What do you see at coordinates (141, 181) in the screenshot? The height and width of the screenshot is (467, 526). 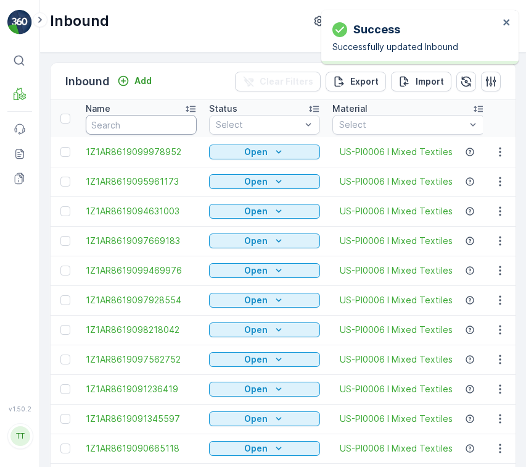 I see `a: 1Z1AR8619095961173` at bounding box center [141, 181].